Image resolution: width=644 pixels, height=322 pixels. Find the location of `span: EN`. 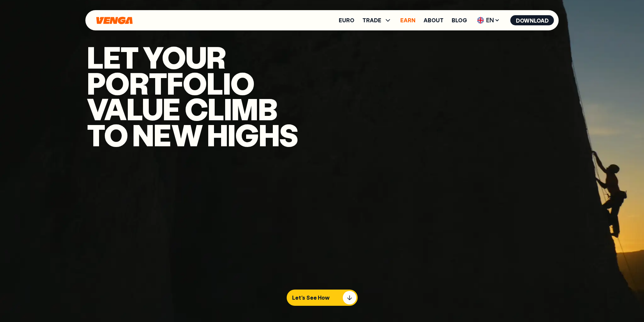

span: EN is located at coordinates (489, 20).